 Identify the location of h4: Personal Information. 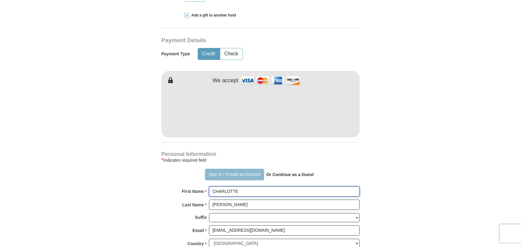
(261, 154).